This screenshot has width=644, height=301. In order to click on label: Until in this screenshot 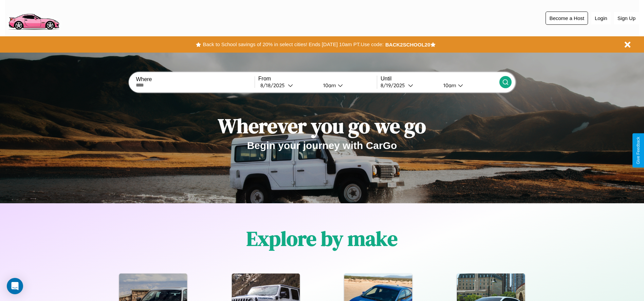, I will do `click(440, 79)`.